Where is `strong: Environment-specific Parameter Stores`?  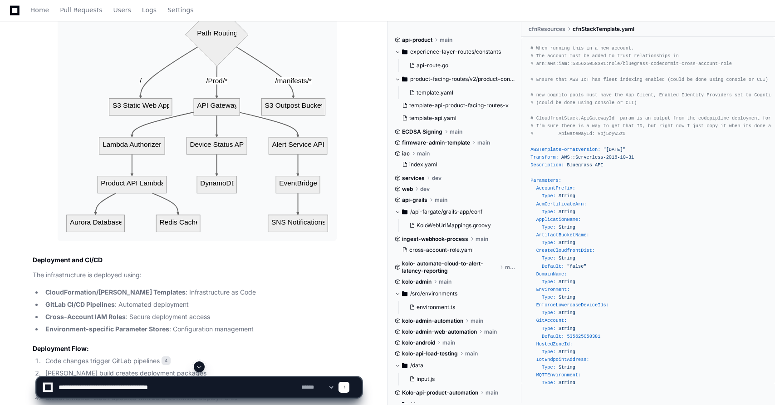 strong: Environment-specific Parameter Stores is located at coordinates (107, 328).